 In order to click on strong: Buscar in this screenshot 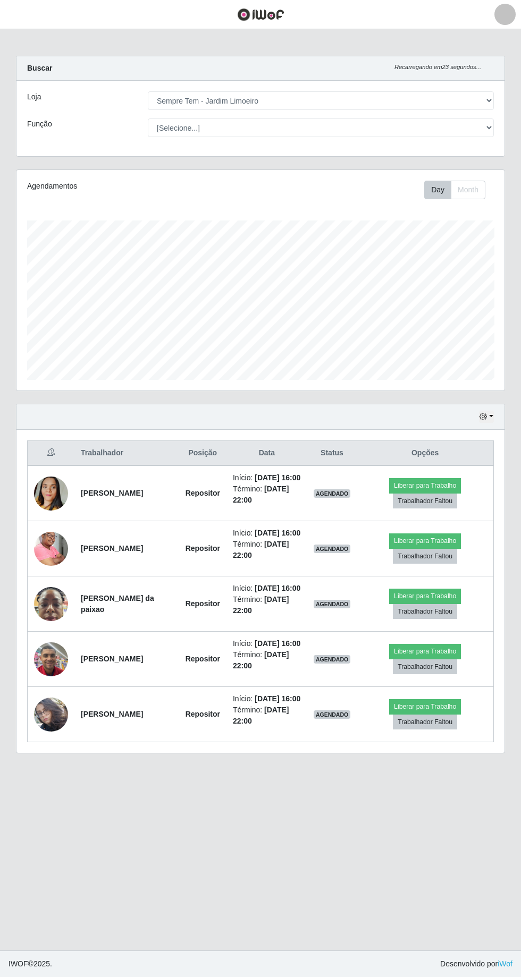, I will do `click(39, 68)`.